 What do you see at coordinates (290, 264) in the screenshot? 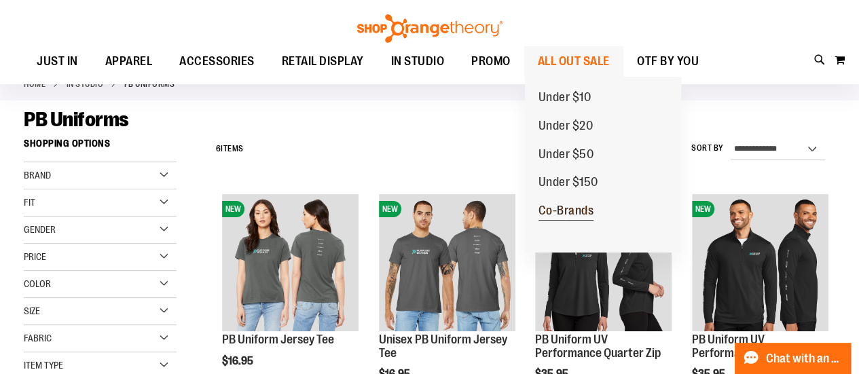
I see `a: PB Uniform Jersey TeeNEW` at bounding box center [290, 264].